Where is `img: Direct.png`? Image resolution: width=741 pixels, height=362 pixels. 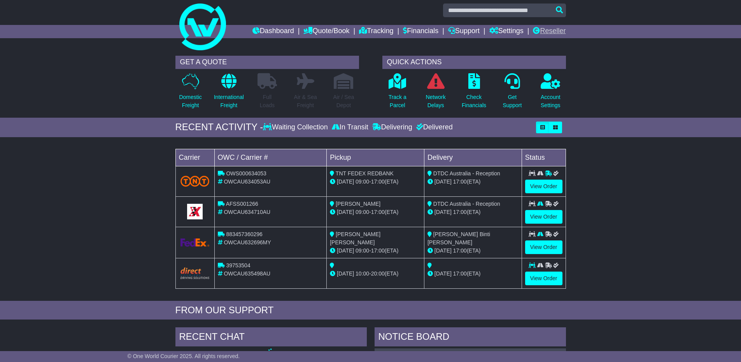
img: Direct.png is located at coordinates (195, 273).